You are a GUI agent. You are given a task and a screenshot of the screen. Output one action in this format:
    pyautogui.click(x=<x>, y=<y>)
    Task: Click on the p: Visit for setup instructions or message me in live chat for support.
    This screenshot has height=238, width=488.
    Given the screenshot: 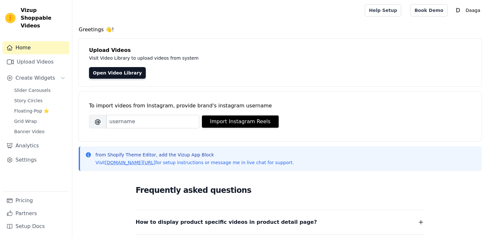 What is the action you would take?
    pyautogui.click(x=195, y=163)
    